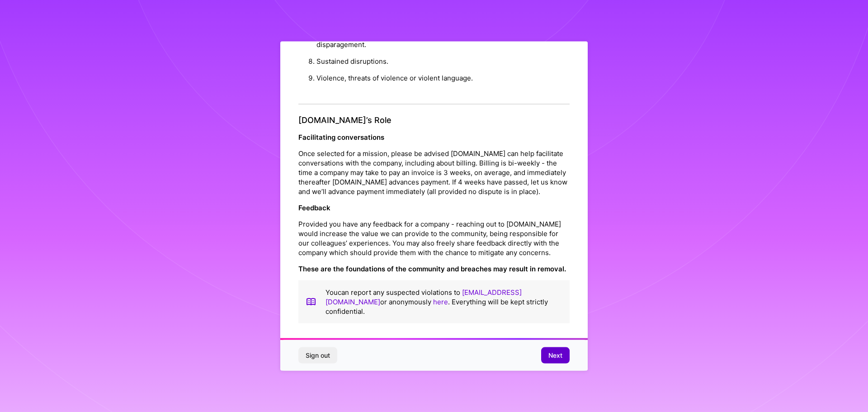 The width and height of the screenshot is (868, 412). What do you see at coordinates (432, 269) in the screenshot?
I see `strong: These are the foundations of the community and breaches may result in removal.` at bounding box center [432, 269].